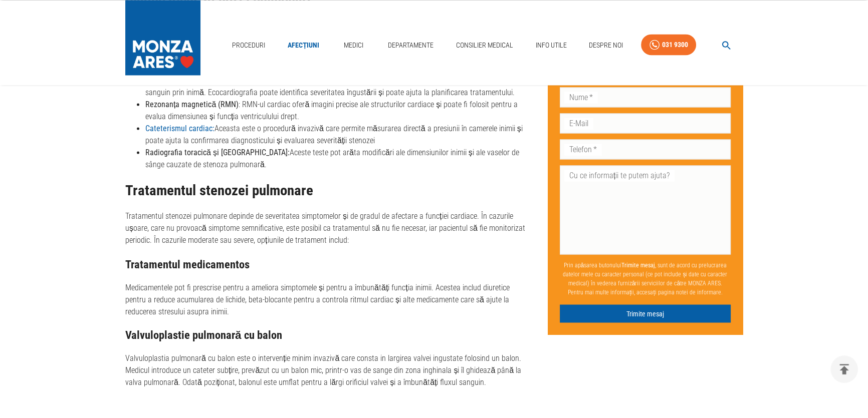 The height and width of the screenshot is (418, 868). Describe the element at coordinates (328, 191) in the screenshot. I see `h2: Tratamentul stenozei pulmonare` at that location.